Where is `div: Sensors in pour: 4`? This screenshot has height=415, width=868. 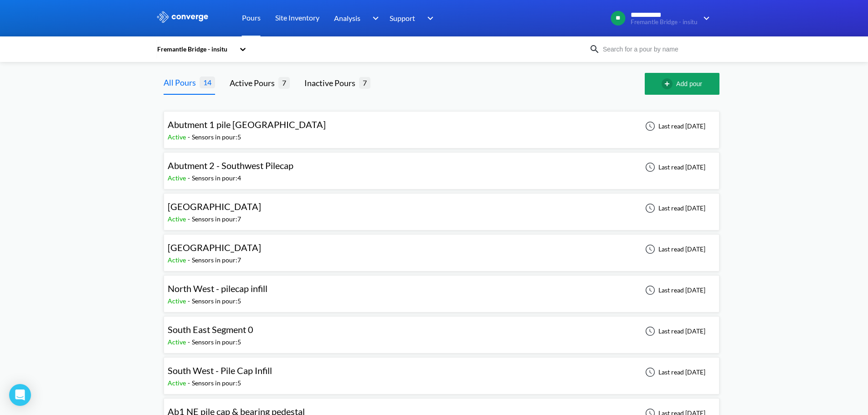 div: Sensors in pour: 4 is located at coordinates (217, 178).